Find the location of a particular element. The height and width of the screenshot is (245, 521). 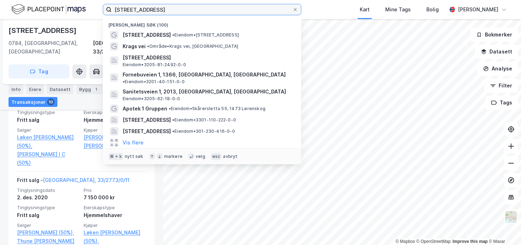

span: Eiendom • 3201-40-151-0-0 is located at coordinates (154, 82).